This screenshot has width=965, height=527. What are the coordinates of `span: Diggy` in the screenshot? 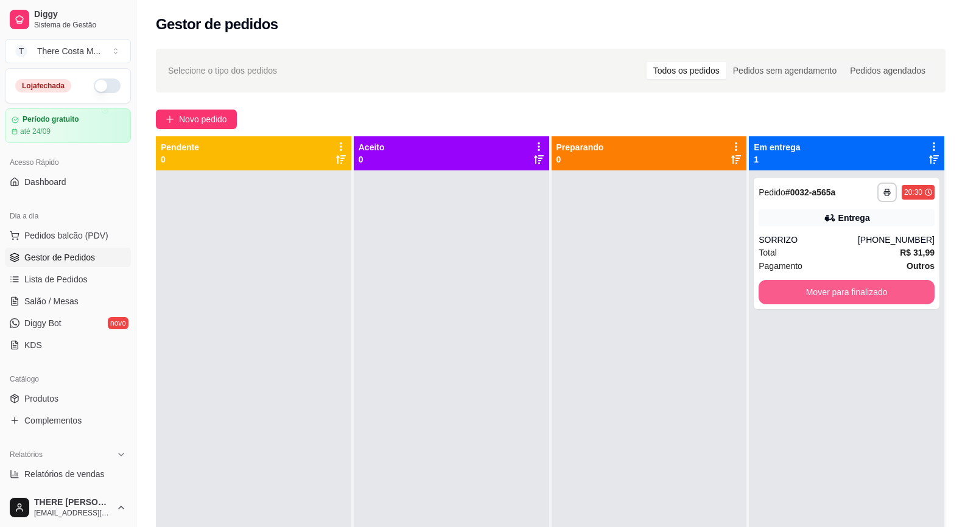 It's located at (80, 15).